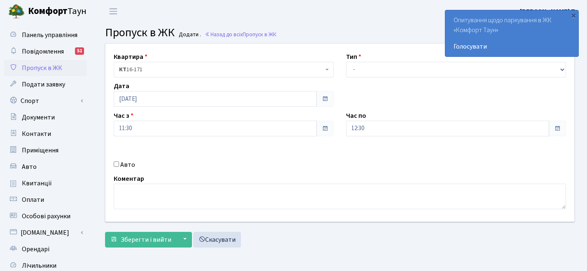  What do you see at coordinates (45, 134) in the screenshot?
I see `a: Контакти` at bounding box center [45, 134].